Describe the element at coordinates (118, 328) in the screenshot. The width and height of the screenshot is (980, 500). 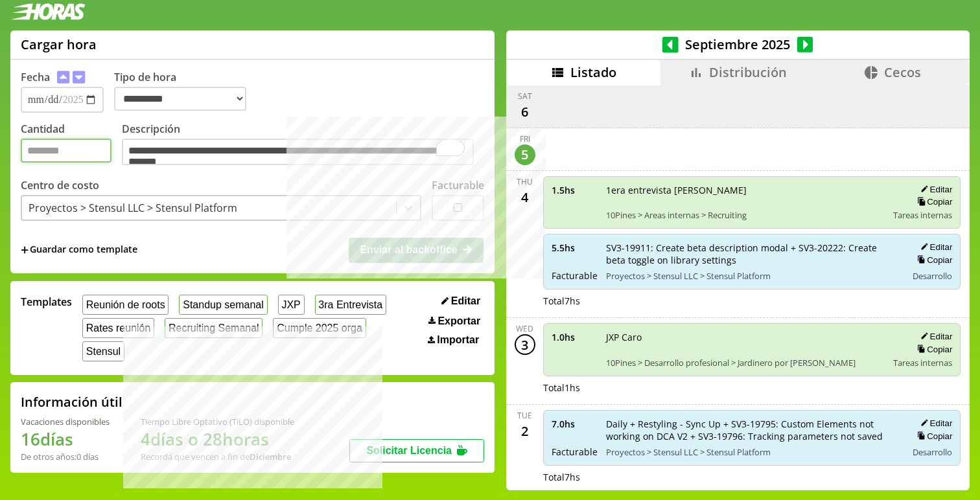
I see `button: Rates reunión` at that location.